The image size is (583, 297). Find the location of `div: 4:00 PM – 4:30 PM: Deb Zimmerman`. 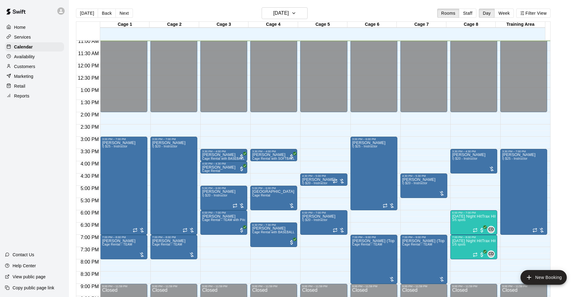

div: 4:00 PM – 4:30 PM: Deb Zimmerman is located at coordinates (224, 167).